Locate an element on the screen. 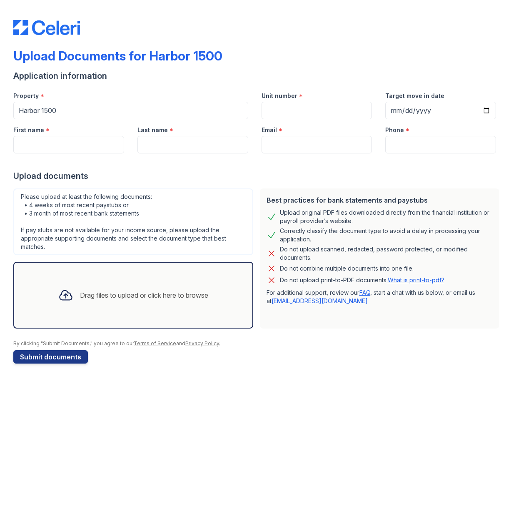  label: Email is located at coordinates (269, 130).